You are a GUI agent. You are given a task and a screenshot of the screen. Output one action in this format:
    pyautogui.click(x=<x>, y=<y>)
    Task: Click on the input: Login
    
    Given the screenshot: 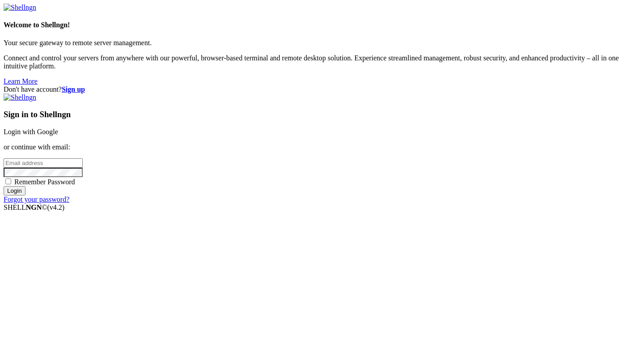 What is the action you would take?
    pyautogui.click(x=14, y=191)
    